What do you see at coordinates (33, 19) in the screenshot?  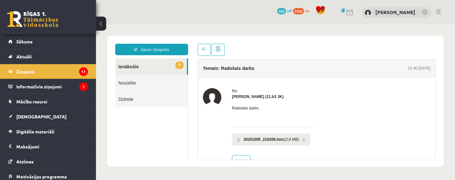 I see `a: Rīgas 1. Tālmācības vidusskola` at bounding box center [33, 19].